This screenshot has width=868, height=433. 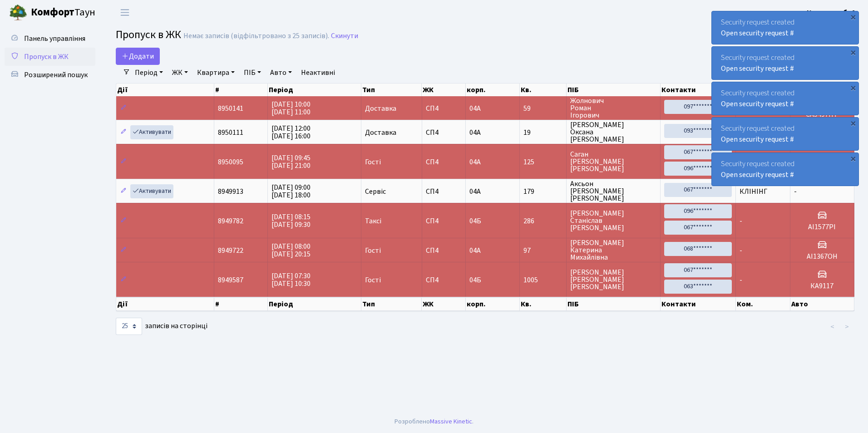 I want to click on th: Період, so click(x=315, y=304).